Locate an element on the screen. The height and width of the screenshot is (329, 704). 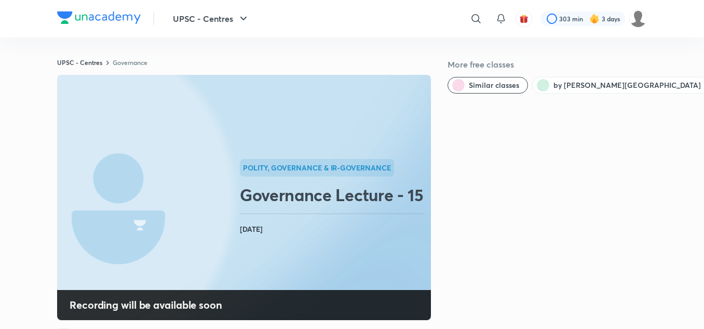
h2: Governance Lecture - 15 is located at coordinates (333, 195).